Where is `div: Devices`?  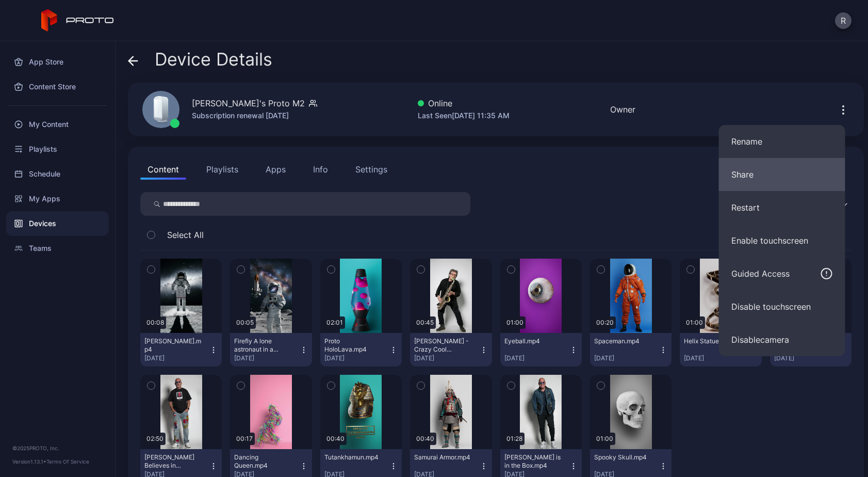
div: Devices is located at coordinates (58, 224).